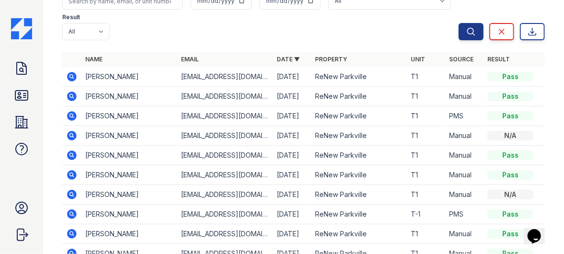 The image size is (564, 254). What do you see at coordinates (94, 59) in the screenshot?
I see `a: Name` at bounding box center [94, 59].